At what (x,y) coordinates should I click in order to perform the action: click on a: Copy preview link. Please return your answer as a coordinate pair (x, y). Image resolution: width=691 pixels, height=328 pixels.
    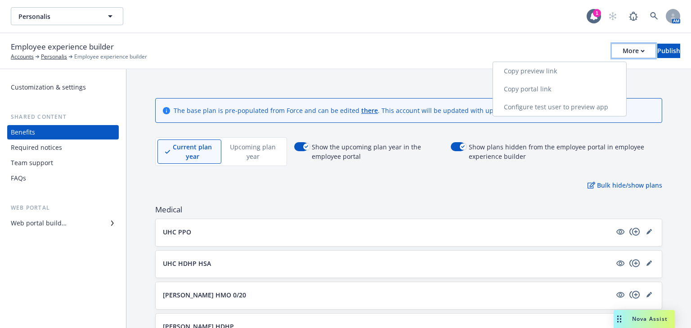
    Looking at the image, I should click on (560, 71).